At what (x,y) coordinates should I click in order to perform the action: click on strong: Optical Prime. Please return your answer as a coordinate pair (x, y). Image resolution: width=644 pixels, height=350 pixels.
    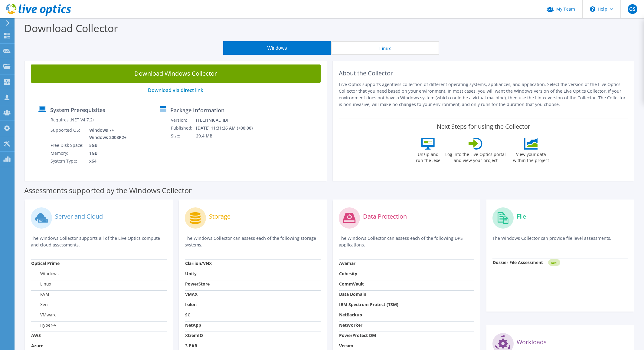
    Looking at the image, I should click on (45, 263).